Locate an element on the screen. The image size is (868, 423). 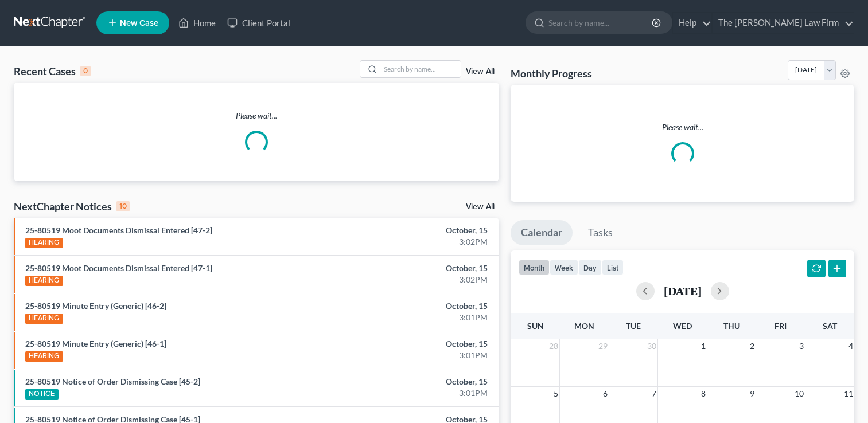
span: 7 is located at coordinates (654, 393).